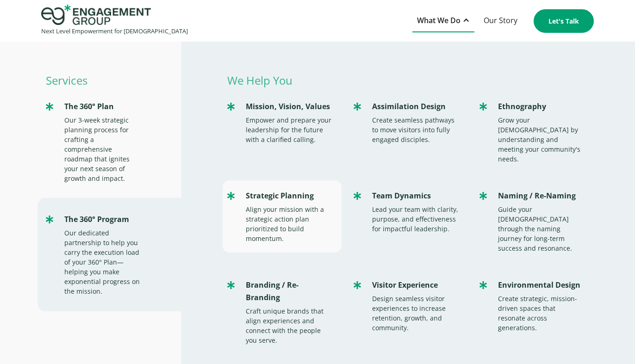  Describe the element at coordinates (541, 285) in the screenshot. I see `div: Environmental Design` at that location.